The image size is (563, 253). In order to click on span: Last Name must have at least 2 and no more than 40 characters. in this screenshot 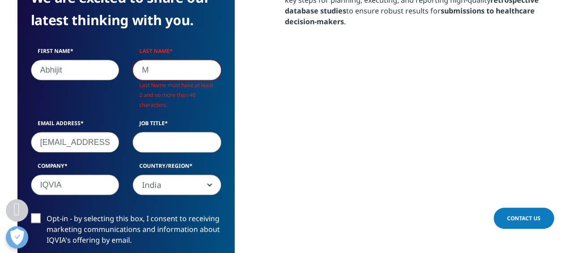, I will do `click(176, 95)`.